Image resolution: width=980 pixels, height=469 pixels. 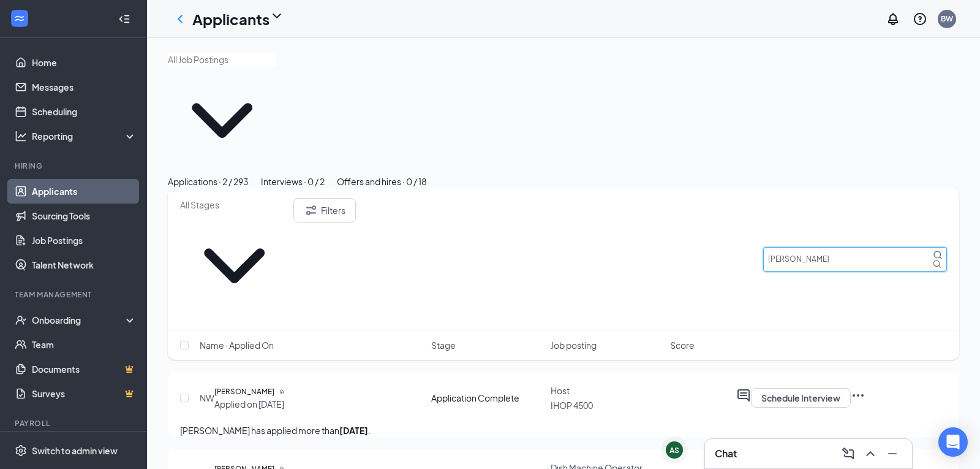 What do you see at coordinates (84, 240) in the screenshot?
I see `a: Job Postings` at bounding box center [84, 240].